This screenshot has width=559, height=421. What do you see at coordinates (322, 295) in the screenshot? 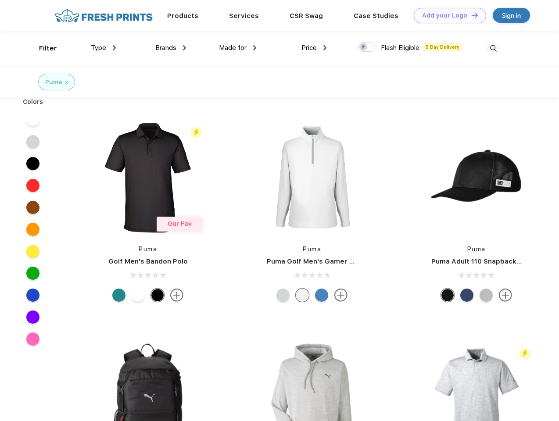
I see `div: Bright Cobalt` at bounding box center [322, 295].